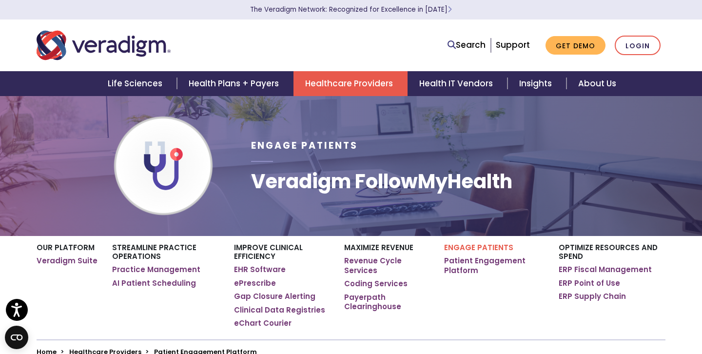 This screenshot has height=354, width=702. Describe the element at coordinates (386, 302) in the screenshot. I see `a: Payerpath Clearinghouse` at that location.